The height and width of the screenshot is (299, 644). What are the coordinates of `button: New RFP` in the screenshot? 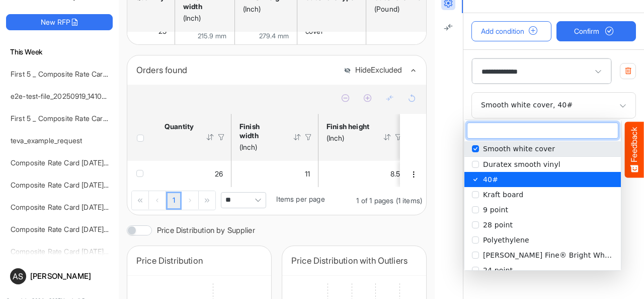 It's located at (59, 22).